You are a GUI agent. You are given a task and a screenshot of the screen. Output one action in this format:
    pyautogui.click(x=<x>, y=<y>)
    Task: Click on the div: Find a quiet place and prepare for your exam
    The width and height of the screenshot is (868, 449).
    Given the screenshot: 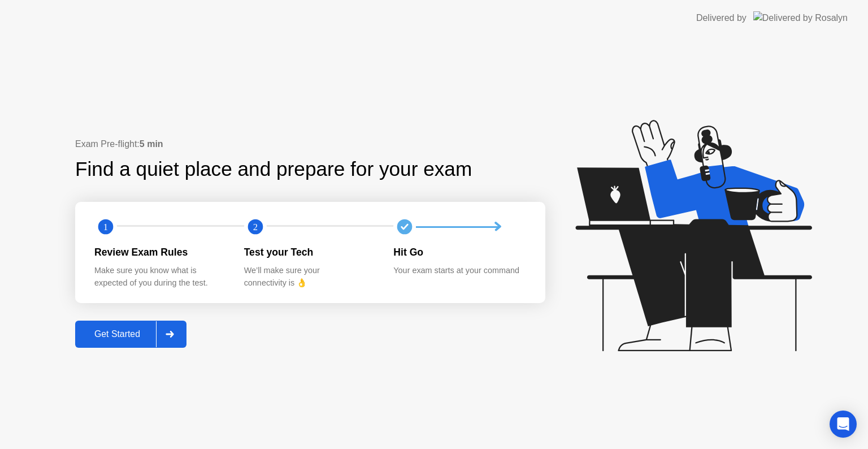 What is the action you would take?
    pyautogui.click(x=274, y=169)
    